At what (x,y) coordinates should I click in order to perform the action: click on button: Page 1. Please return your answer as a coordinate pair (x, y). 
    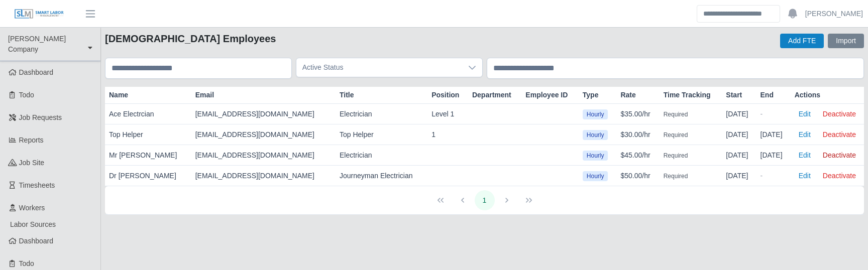
    Looking at the image, I should click on (485, 201).